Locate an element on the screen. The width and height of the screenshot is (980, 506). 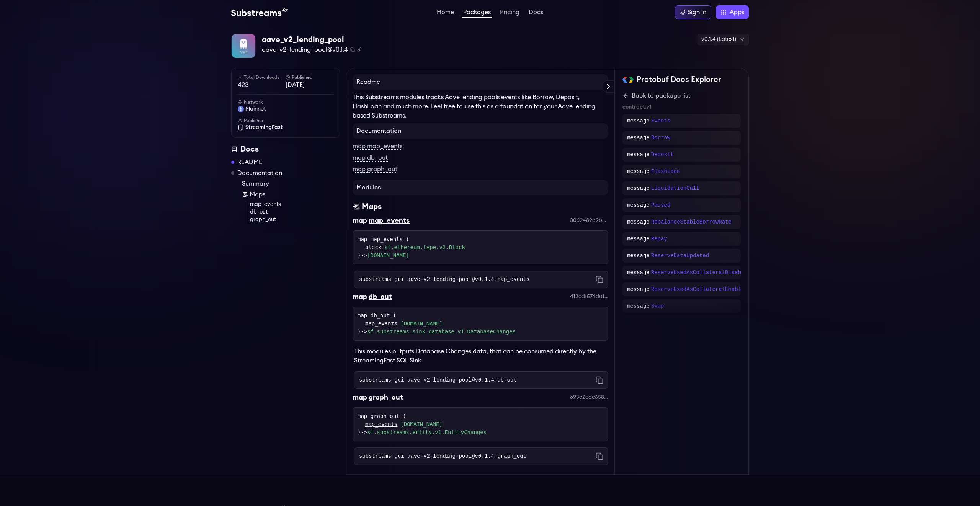
div: 695c2cdc65868350beb7d89ee0da278ac71b38e0 is located at coordinates (589, 397).